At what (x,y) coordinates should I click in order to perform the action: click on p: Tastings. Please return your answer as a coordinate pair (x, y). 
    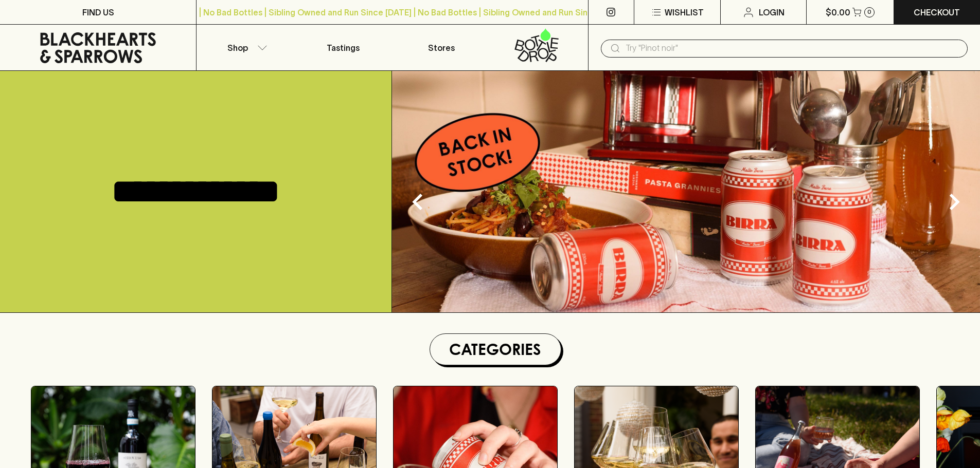
    Looking at the image, I should click on (343, 48).